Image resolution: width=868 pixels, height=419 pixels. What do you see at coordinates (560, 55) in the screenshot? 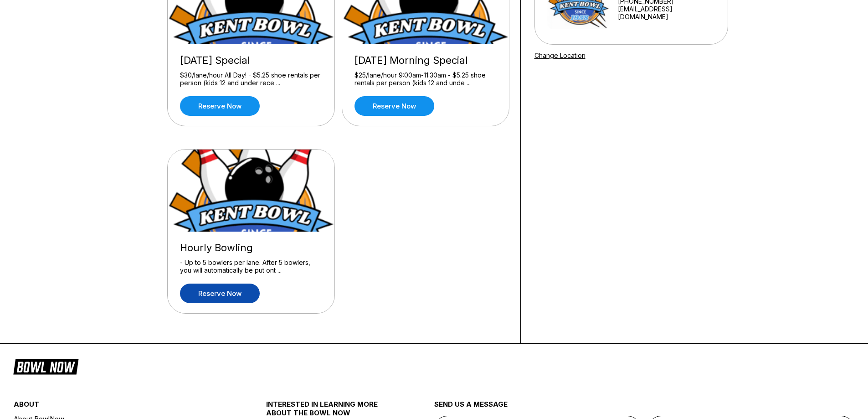
I see `a: Change Location` at bounding box center [560, 55].